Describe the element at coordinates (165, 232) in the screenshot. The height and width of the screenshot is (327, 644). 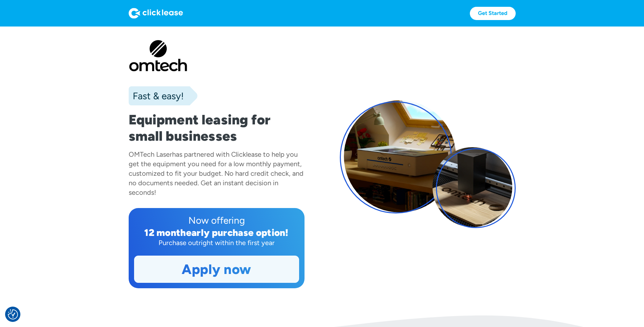
I see `div: 12 month` at that location.